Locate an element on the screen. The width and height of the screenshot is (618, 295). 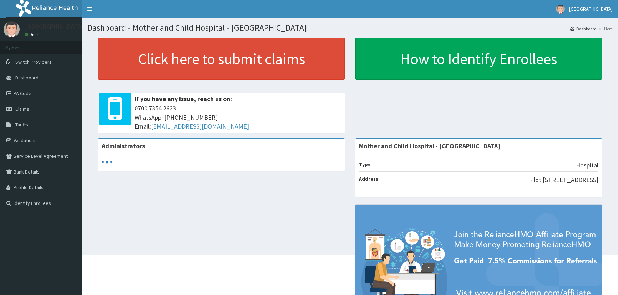
b: If you have any issue, reach us on: is located at coordinates (183, 99).